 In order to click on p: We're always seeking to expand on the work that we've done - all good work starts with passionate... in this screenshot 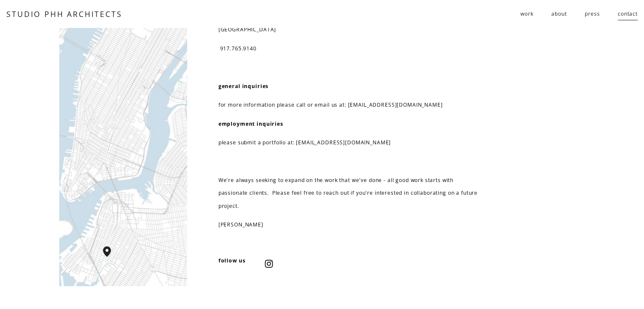, I will do `click(349, 193)`.